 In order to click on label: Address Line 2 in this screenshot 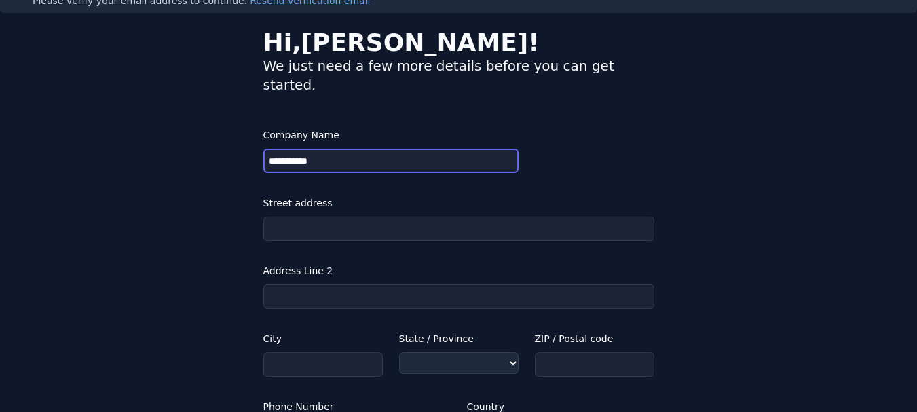, I will do `click(459, 271)`.